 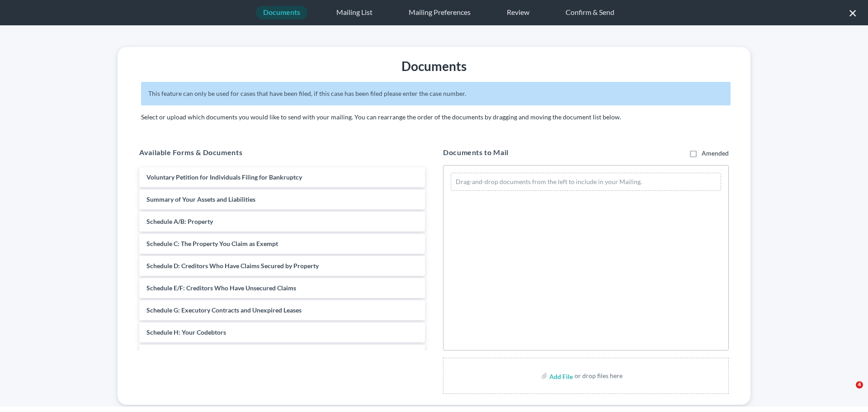 What do you see at coordinates (179, 221) in the screenshot?
I see `span: Schedule A/B: Property` at bounding box center [179, 221].